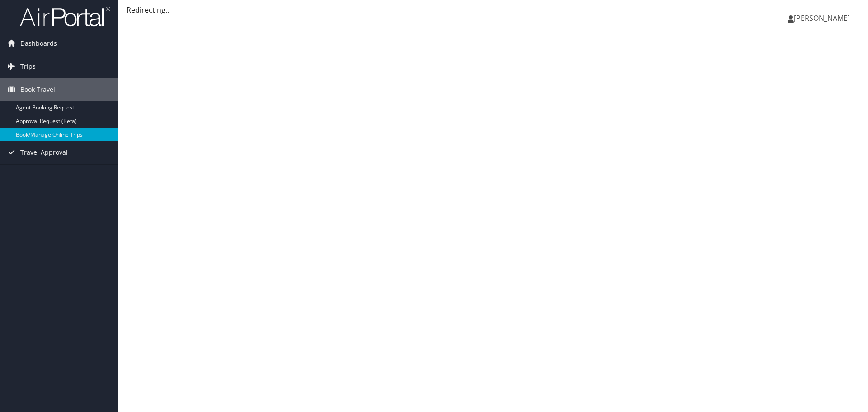  What do you see at coordinates (65, 17) in the screenshot?
I see `img: airportal-logo.png` at bounding box center [65, 17].